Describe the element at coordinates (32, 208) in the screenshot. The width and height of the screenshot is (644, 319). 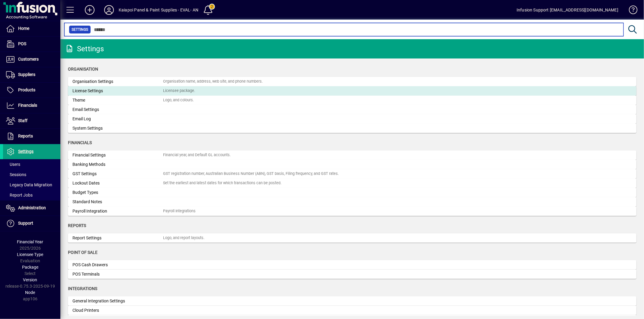
I see `a: Administration` at that location.